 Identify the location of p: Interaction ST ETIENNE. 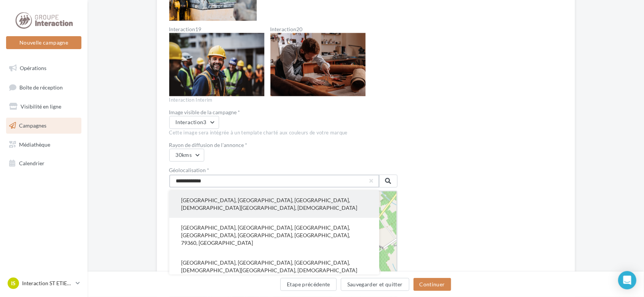
(47, 283).